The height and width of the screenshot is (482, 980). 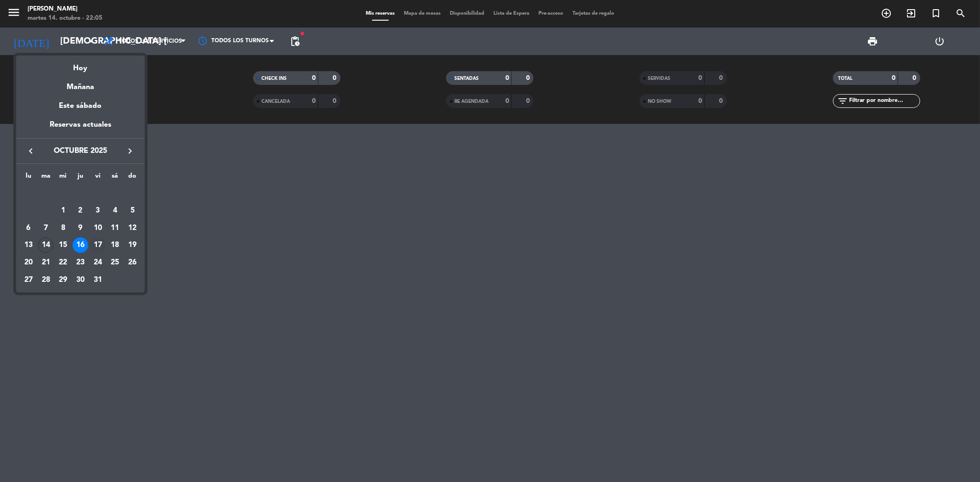 I want to click on td: 5 de octubre de 2025, so click(x=132, y=211).